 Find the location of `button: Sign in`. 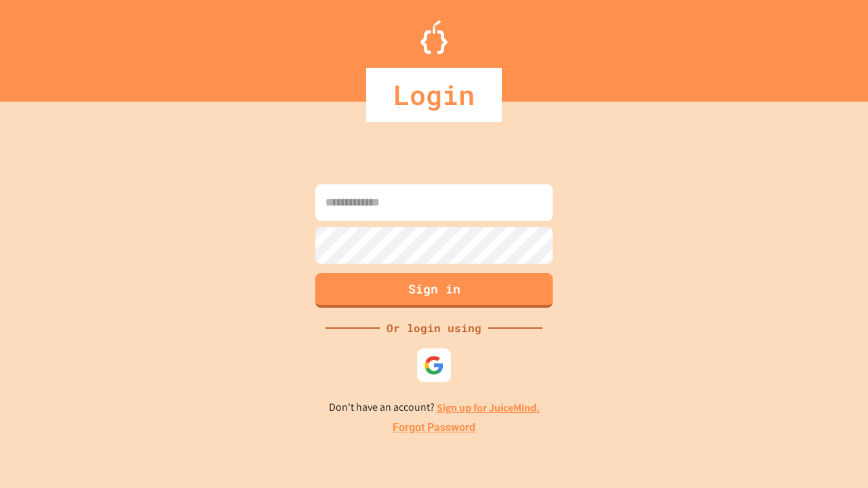

button: Sign in is located at coordinates (434, 290).